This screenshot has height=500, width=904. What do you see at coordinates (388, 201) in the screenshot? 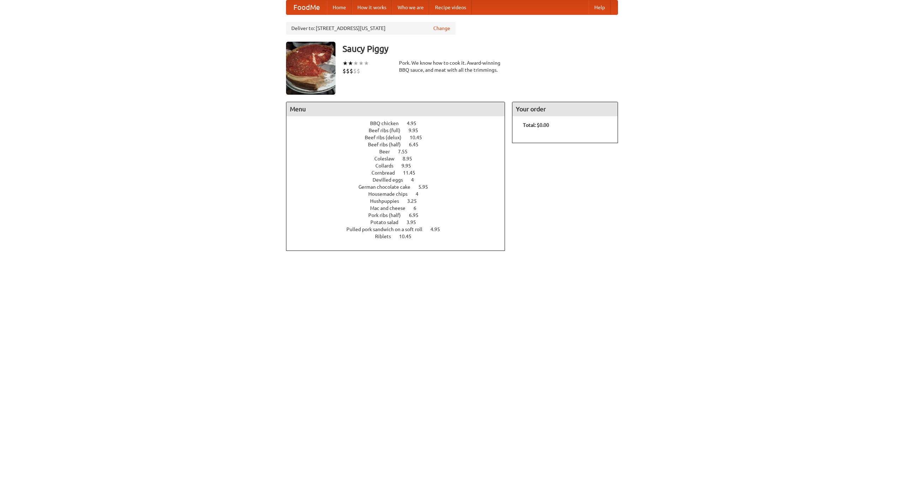
I see `span: Hushpuppies` at bounding box center [388, 201].